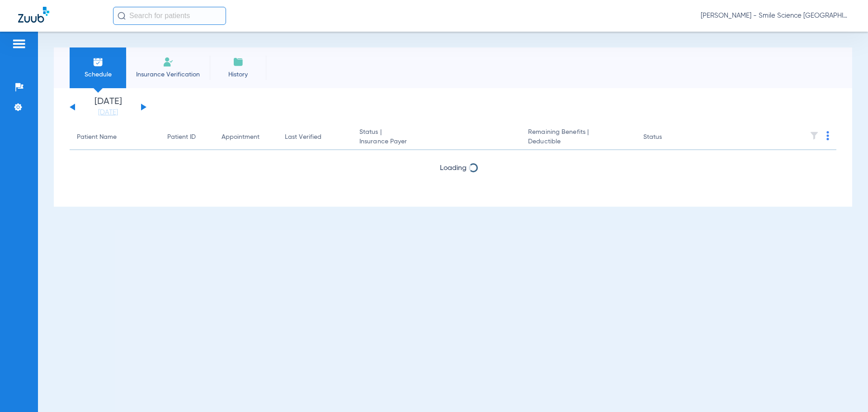 The image size is (868, 412). I want to click on img: group-dot-blue.svg, so click(828, 135).